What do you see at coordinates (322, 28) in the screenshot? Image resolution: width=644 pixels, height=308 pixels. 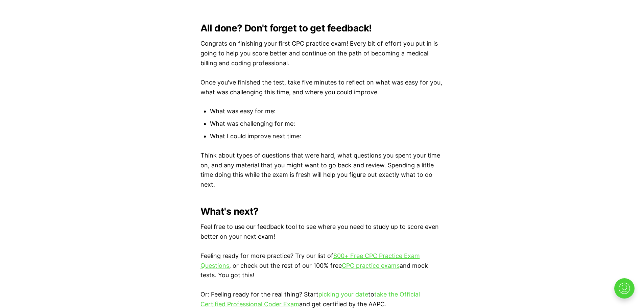 I see `h2: All done? Don't forget to get feedback!` at bounding box center [322, 28].